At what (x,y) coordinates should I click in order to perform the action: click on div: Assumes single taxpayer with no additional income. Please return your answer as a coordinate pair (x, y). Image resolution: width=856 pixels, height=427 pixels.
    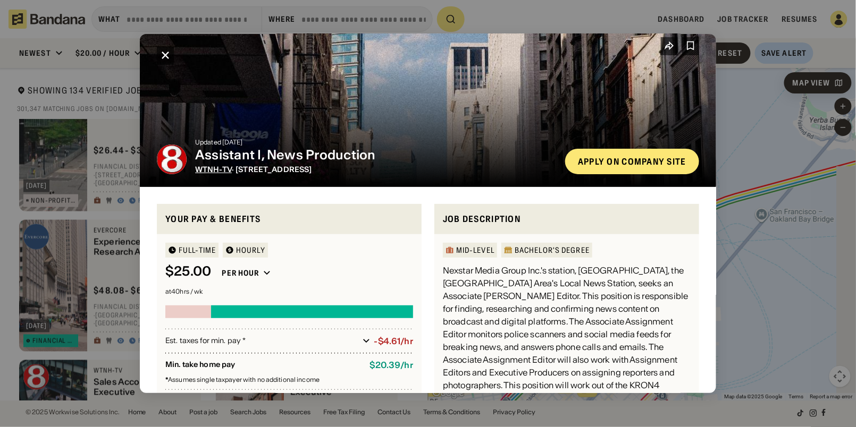
    Looking at the image, I should click on (289, 380).